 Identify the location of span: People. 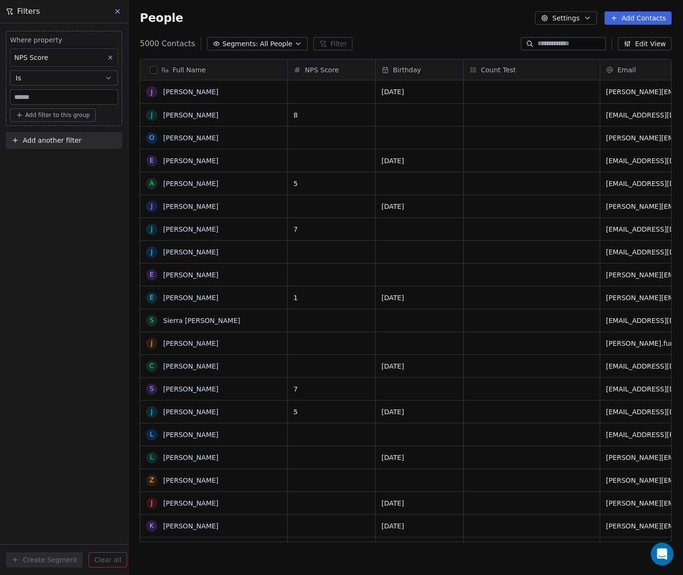
(161, 18).